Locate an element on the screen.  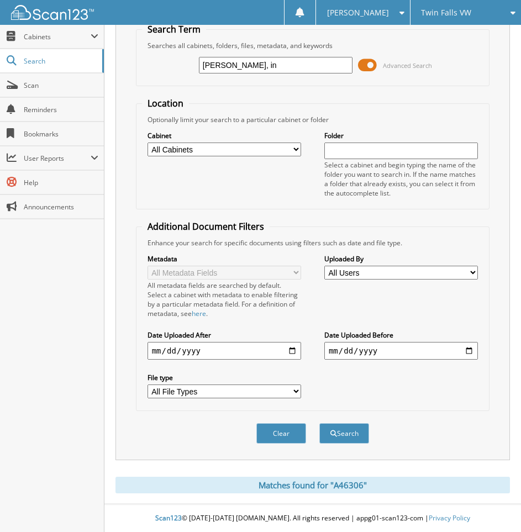
label: Folder is located at coordinates (401, 135).